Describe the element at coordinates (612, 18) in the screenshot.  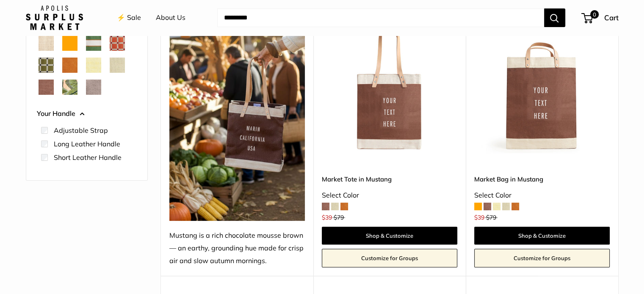
I see `span: Cart` at that location.